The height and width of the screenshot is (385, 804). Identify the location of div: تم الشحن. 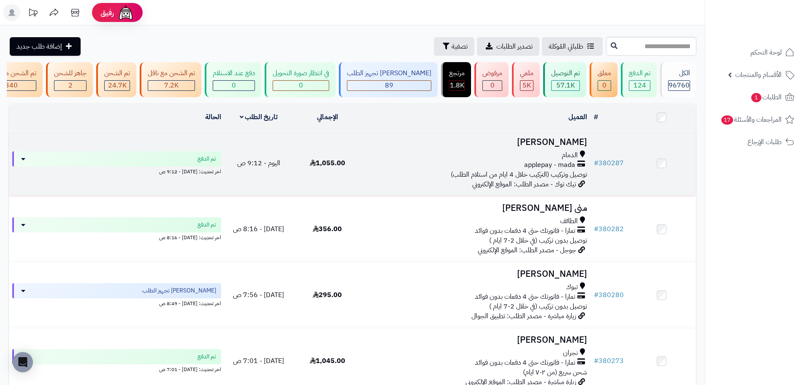
(117, 73).